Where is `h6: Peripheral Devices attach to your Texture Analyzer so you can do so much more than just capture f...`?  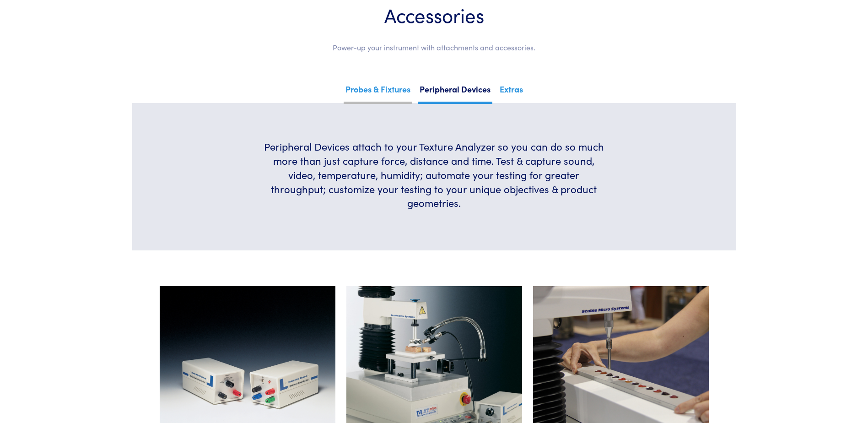
h6: Peripheral Devices attach to your Texture Analyzer so you can do so much more than just capture f... is located at coordinates (434, 175).